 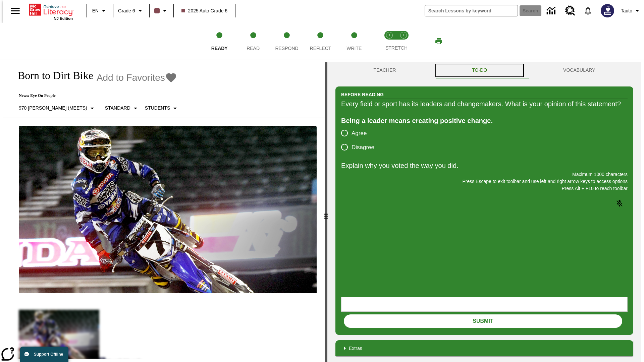 I want to click on button: Profile/Settings, so click(x=631, y=11).